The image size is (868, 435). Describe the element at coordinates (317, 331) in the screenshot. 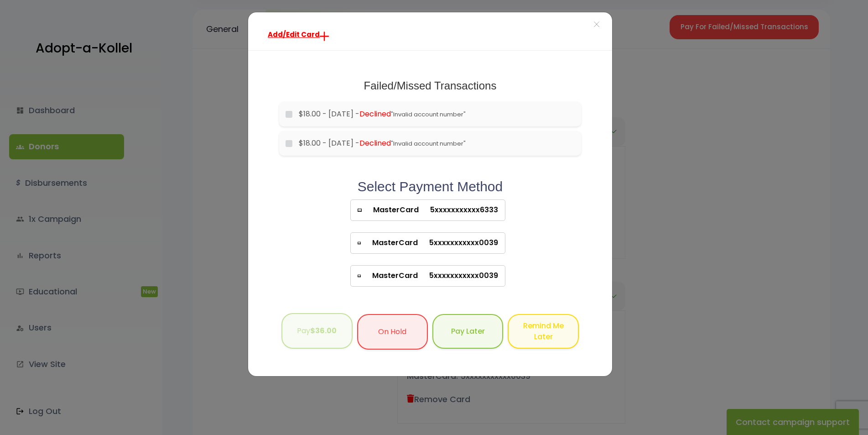

I see `button: Pay$36.00` at that location.